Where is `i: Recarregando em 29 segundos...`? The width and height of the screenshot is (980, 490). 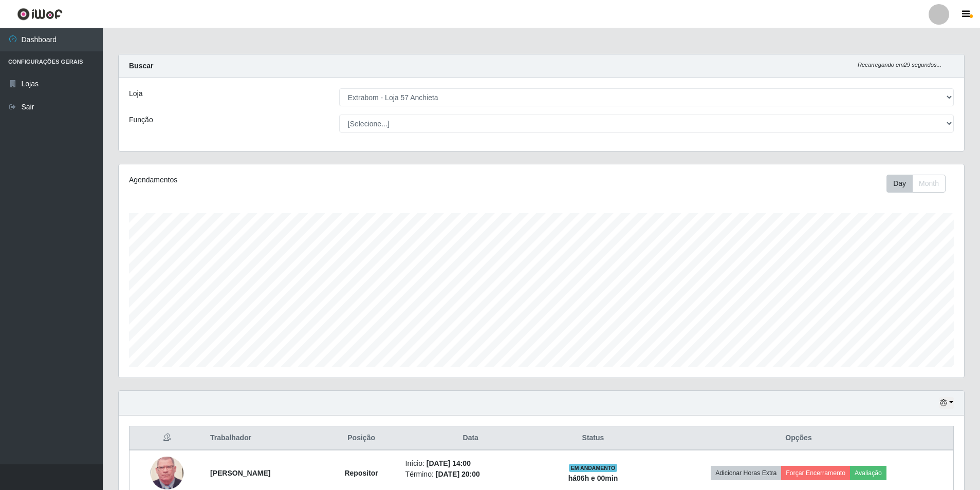
i: Recarregando em 29 segundos... is located at coordinates (900, 64).